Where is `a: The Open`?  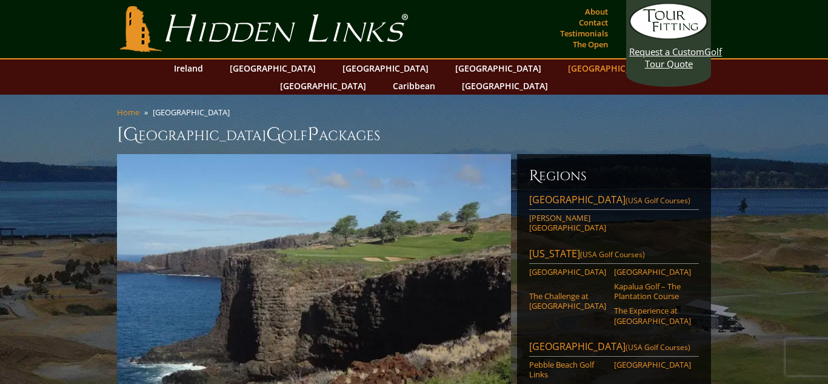 a: The Open is located at coordinates (590, 44).